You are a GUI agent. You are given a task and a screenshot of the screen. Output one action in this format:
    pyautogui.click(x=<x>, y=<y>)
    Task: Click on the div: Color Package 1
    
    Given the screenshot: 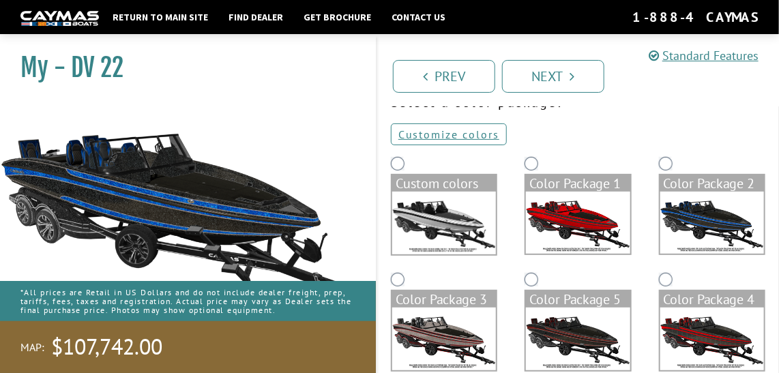 What is the action you would take?
    pyautogui.click(x=577, y=183)
    